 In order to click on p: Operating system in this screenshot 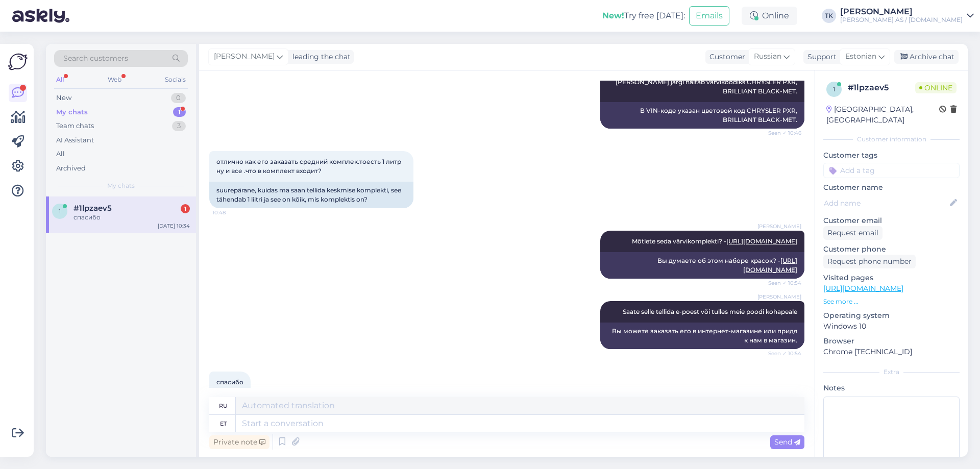, I will do `click(892, 315)`.